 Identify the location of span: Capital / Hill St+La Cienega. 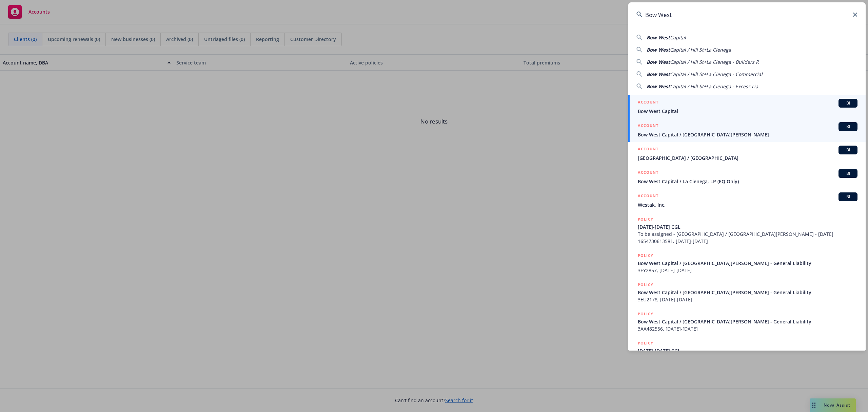
(700, 49).